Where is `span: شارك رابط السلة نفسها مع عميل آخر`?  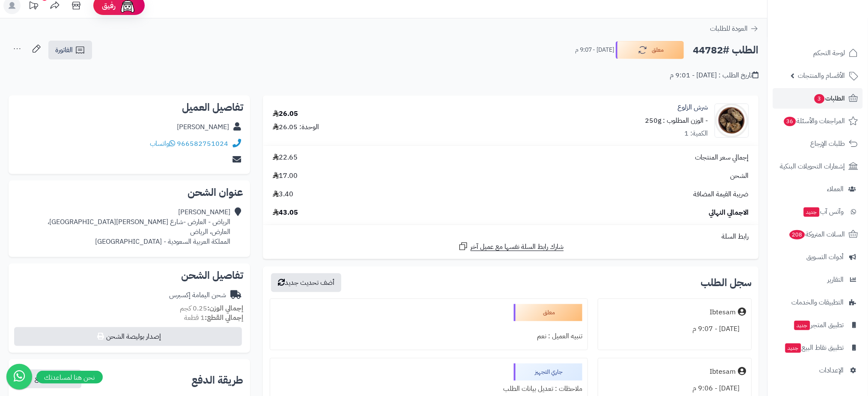 span: شارك رابط السلة نفسها مع عميل آخر is located at coordinates (517, 247).